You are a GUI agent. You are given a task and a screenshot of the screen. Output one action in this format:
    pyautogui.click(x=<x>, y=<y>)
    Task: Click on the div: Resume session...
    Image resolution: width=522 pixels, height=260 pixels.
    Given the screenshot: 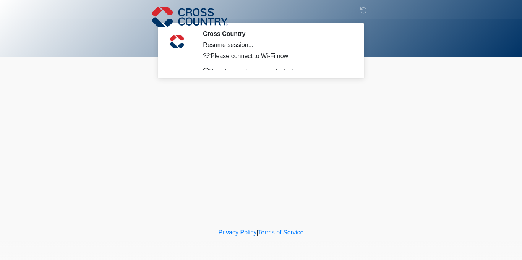 What is the action you would take?
    pyautogui.click(x=277, y=45)
    